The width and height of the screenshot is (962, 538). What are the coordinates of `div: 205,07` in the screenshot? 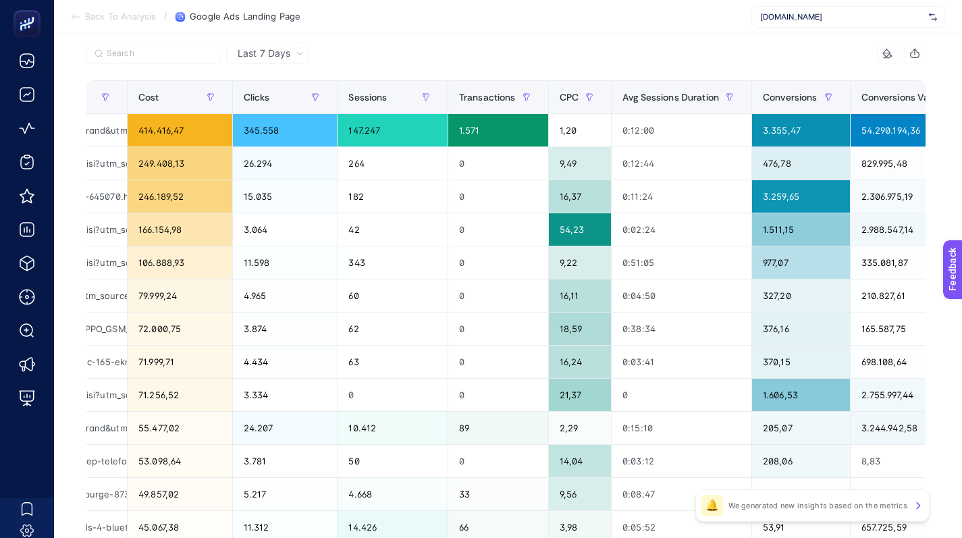 It's located at (801, 428).